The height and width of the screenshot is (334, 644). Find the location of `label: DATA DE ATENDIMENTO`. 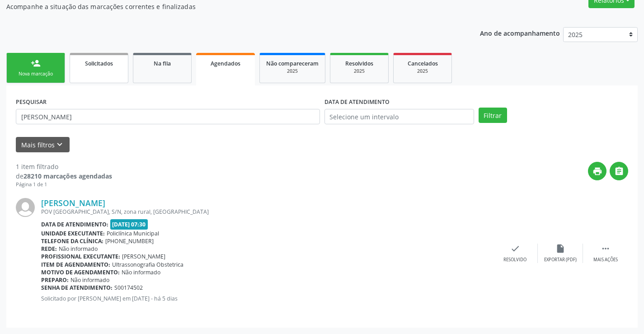

label: DATA DE ATENDIMENTO is located at coordinates (357, 102).